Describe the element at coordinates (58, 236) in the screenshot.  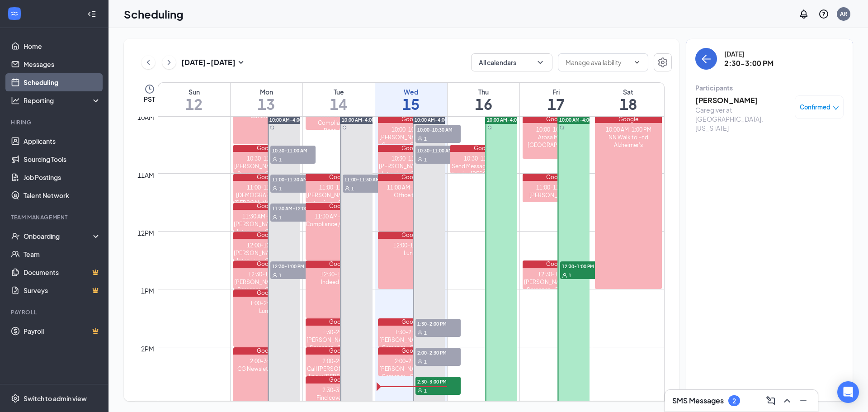
I see `div: Onboarding` at that location.